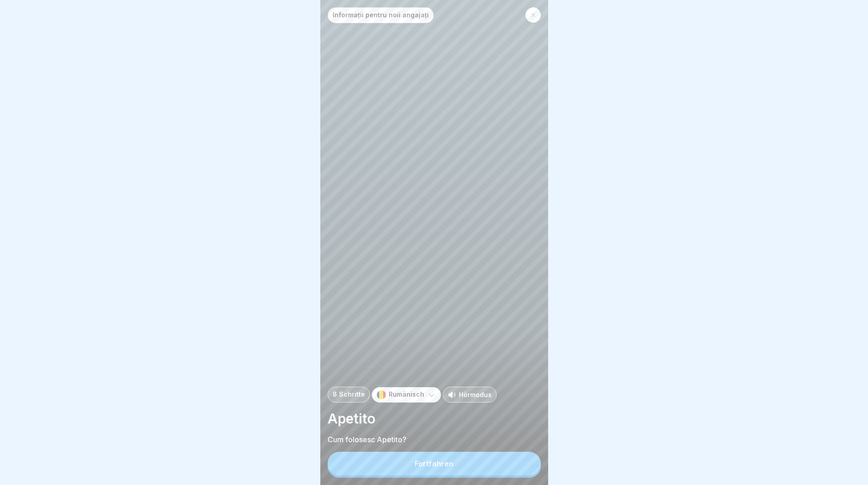 This screenshot has height=485, width=868. What do you see at coordinates (434, 464) in the screenshot?
I see `div: Fortfahren` at bounding box center [434, 464].